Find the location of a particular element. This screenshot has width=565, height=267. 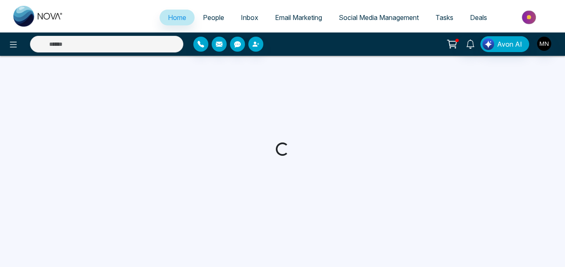

span: Home is located at coordinates (177, 18).